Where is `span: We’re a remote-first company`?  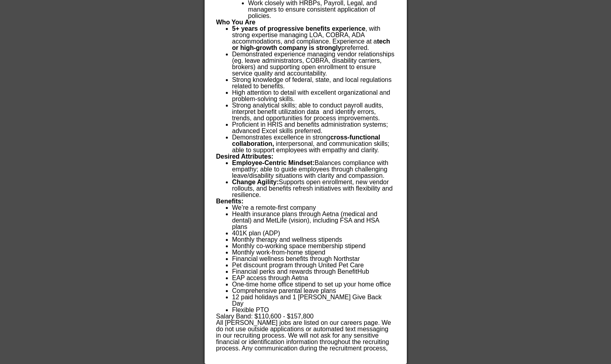 span: We’re a remote-first company is located at coordinates (274, 208).